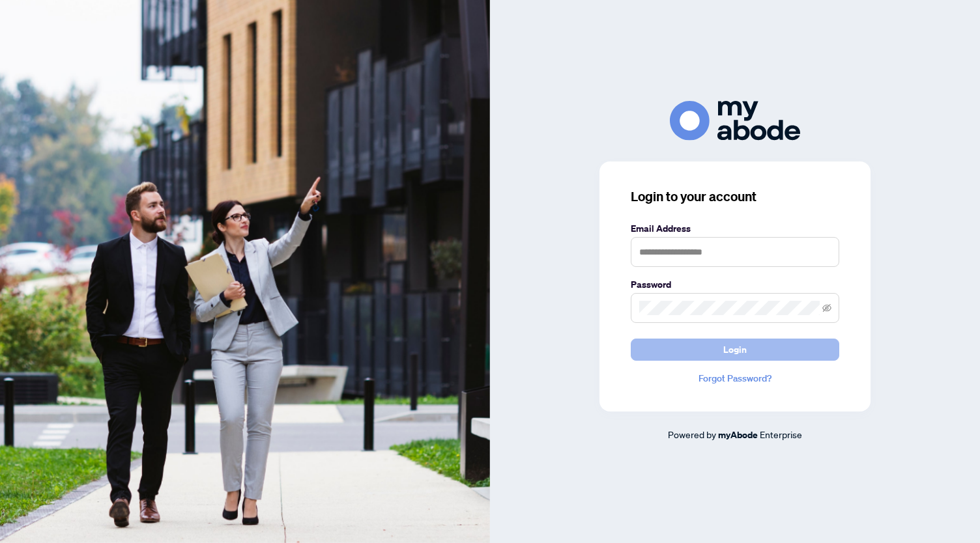 Image resolution: width=980 pixels, height=543 pixels. I want to click on span: Login, so click(735, 350).